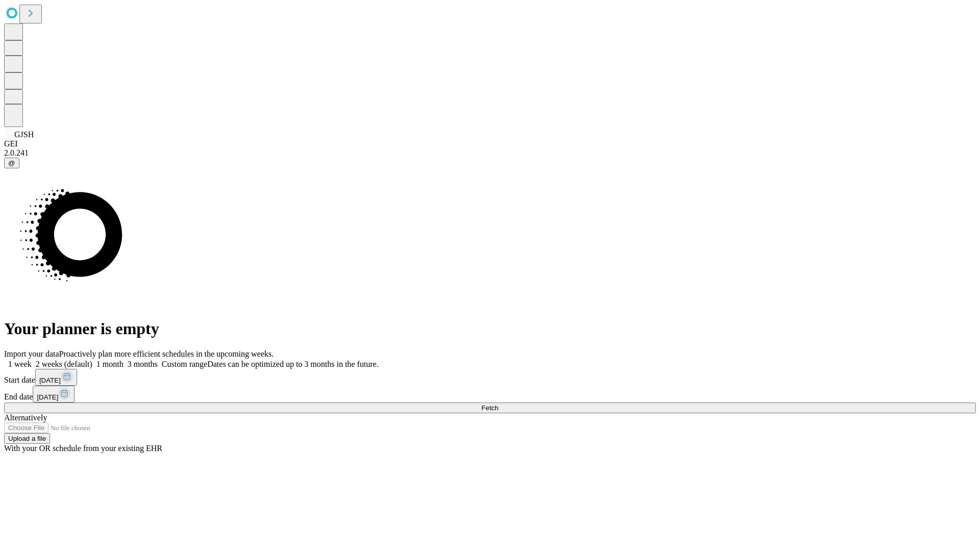 The width and height of the screenshot is (980, 551). What do you see at coordinates (490, 144) in the screenshot?
I see `div: GEI` at bounding box center [490, 144].